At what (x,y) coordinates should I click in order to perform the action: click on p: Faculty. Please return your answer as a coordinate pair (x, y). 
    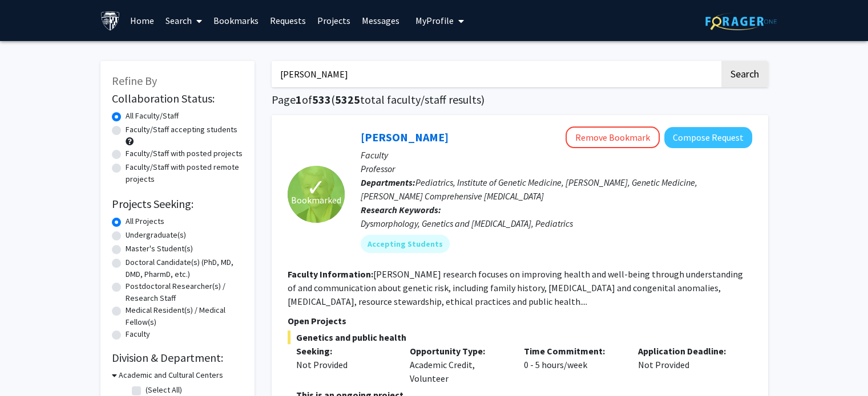
    Looking at the image, I should click on (556, 155).